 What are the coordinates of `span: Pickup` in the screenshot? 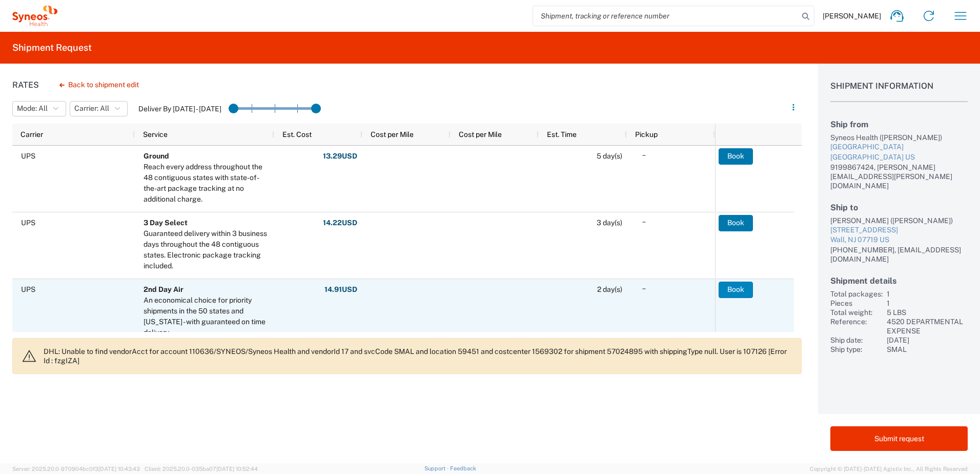 It's located at (646, 134).